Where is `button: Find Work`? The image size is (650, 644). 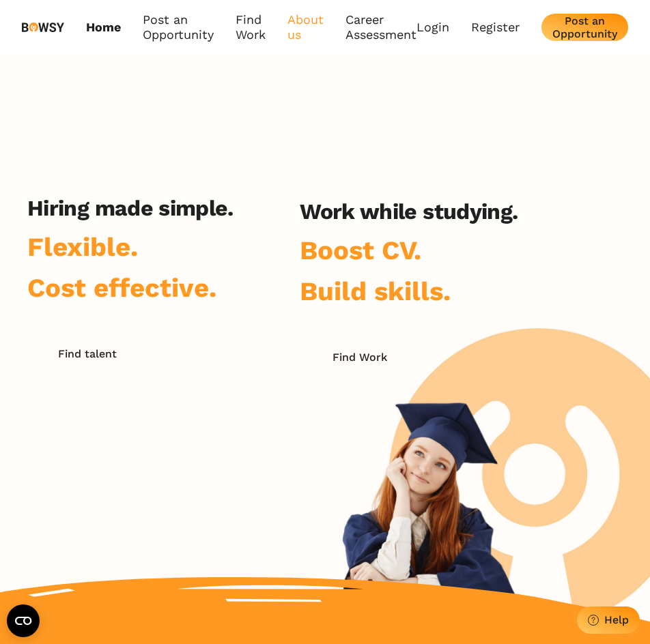
button: Find Work is located at coordinates (359, 357).